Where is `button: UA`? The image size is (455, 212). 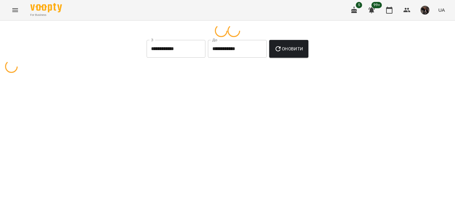
button: UA is located at coordinates (442, 10).